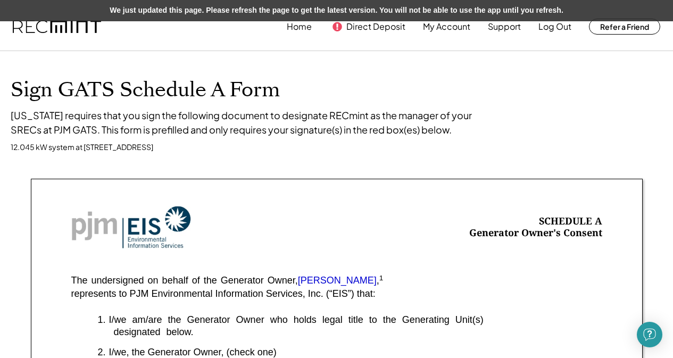 This screenshot has height=358, width=673. What do you see at coordinates (299, 27) in the screenshot?
I see `button: Home` at bounding box center [299, 27].